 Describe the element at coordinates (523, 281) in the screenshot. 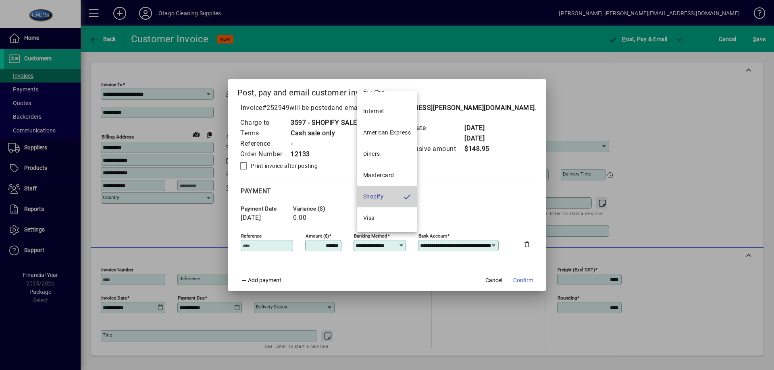

I see `span: Confirm` at that location.